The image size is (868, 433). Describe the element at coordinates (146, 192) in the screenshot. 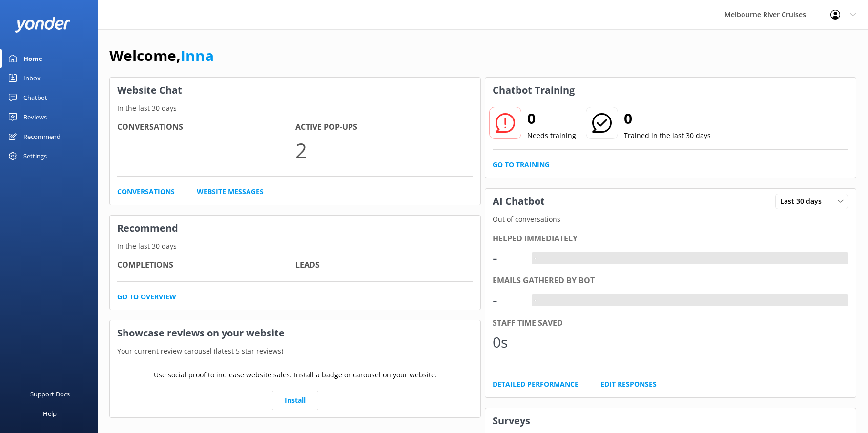

I see `a: Conversations` at that location.